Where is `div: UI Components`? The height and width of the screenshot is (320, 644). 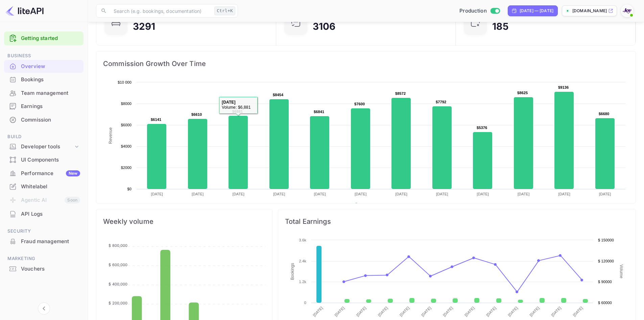
div: UI Components is located at coordinates (43, 160).